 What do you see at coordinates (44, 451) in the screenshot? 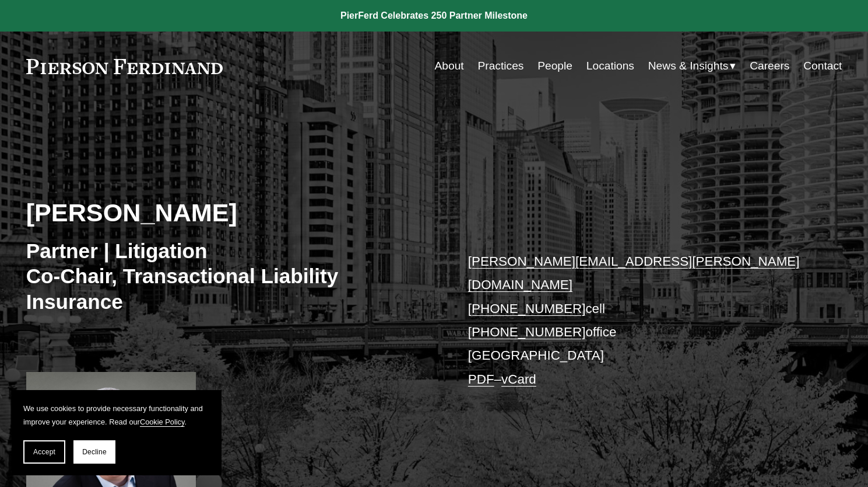
I see `span: Accept` at bounding box center [44, 451].